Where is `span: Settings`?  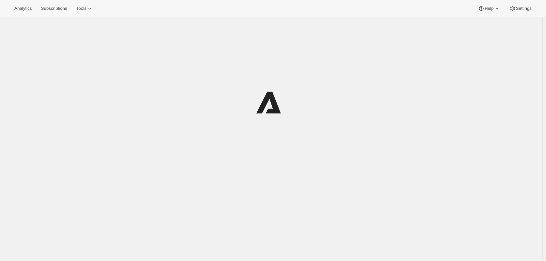
span: Settings is located at coordinates (524, 9).